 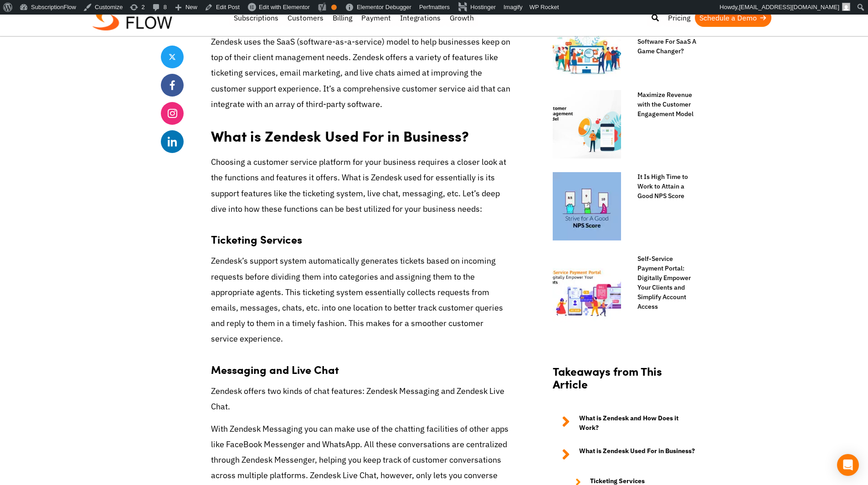 I want to click on img: self-service-payment-portal, so click(x=587, y=288).